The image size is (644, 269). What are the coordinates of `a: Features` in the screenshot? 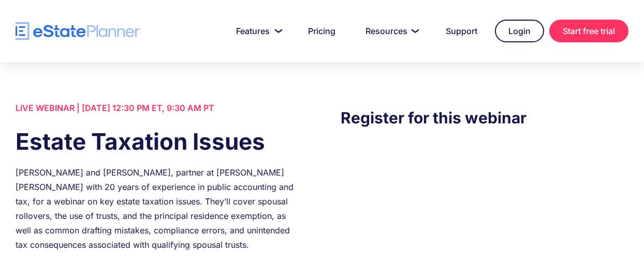 It's located at (257, 31).